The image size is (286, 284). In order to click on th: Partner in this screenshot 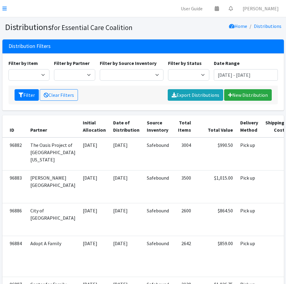, I will do `click(53, 126)`.